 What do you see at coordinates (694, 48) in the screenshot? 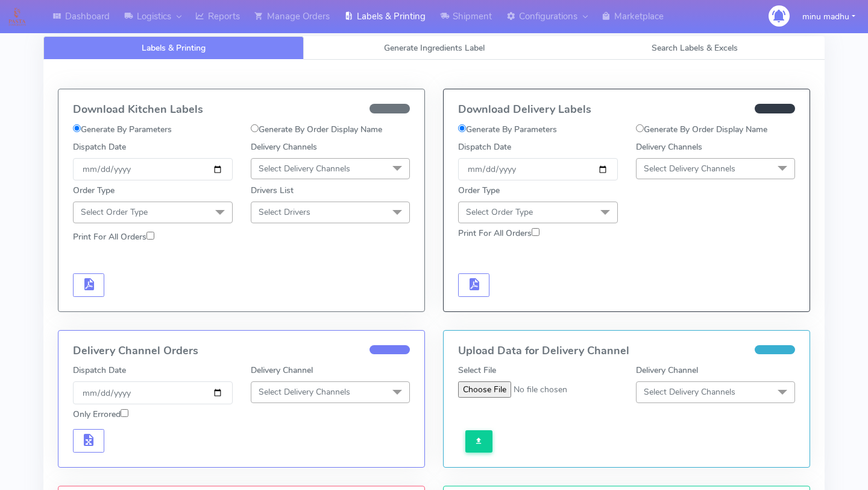
I see `span: Search Labels & Excels` at bounding box center [694, 48].